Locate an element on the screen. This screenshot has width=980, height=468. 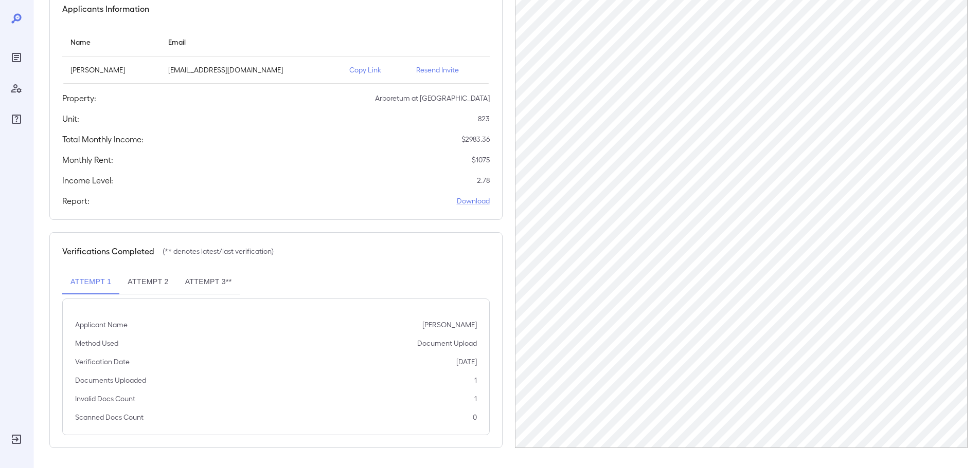
div: FAQ is located at coordinates (16, 119).